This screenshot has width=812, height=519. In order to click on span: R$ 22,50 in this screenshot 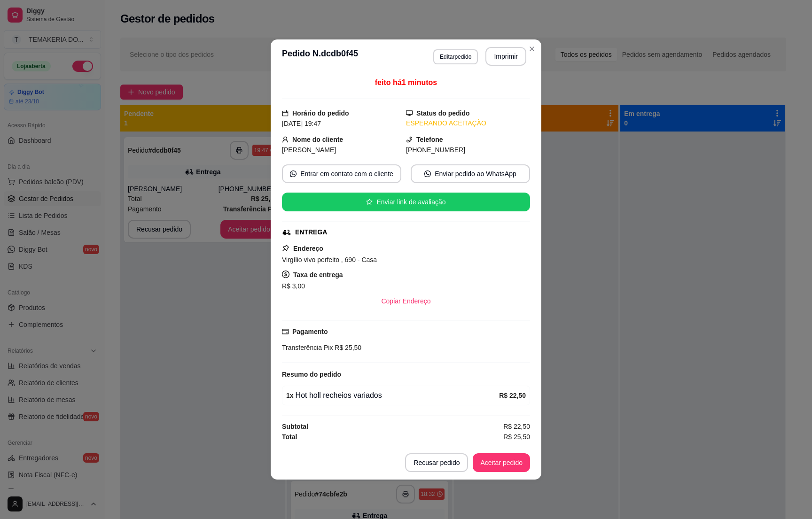, I will do `click(517, 426)`.